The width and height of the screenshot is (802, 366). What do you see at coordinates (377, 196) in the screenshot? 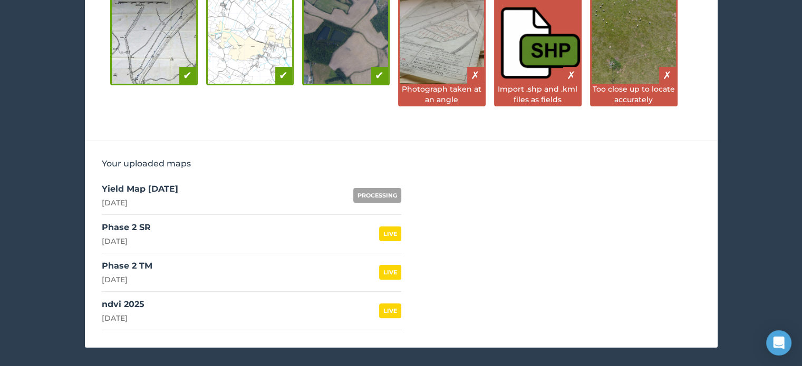
I see `div: PROCESSING` at bounding box center [377, 196].